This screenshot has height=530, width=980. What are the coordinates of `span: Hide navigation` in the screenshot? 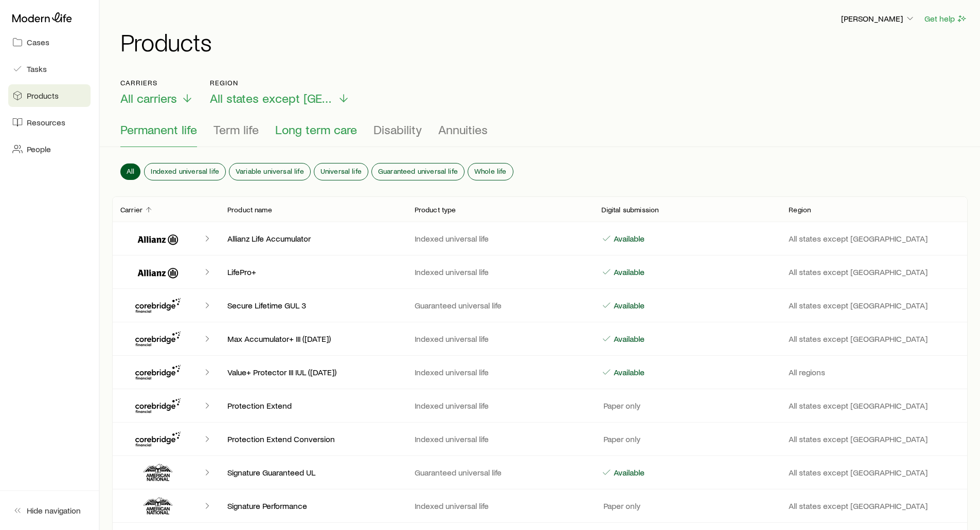 It's located at (53, 510).